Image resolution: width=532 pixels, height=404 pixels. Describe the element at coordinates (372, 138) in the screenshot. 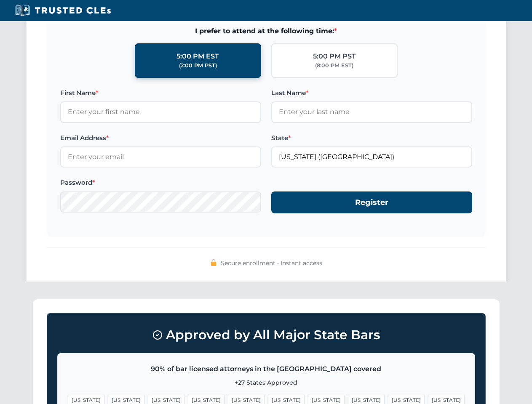

I see `label: State` at that location.